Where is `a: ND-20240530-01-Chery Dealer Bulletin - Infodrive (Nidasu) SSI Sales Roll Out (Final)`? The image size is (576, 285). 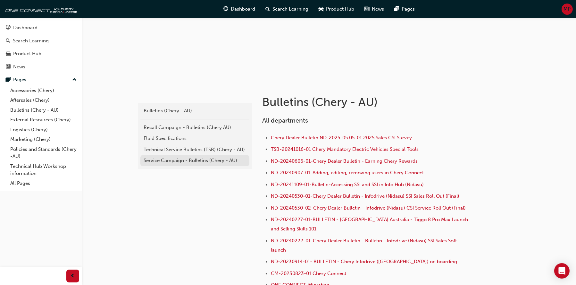 a: ND-20240530-01-Chery Dealer Bulletin - Infodrive (Nidasu) SSI Sales Roll Out (Final) is located at coordinates (365, 196).